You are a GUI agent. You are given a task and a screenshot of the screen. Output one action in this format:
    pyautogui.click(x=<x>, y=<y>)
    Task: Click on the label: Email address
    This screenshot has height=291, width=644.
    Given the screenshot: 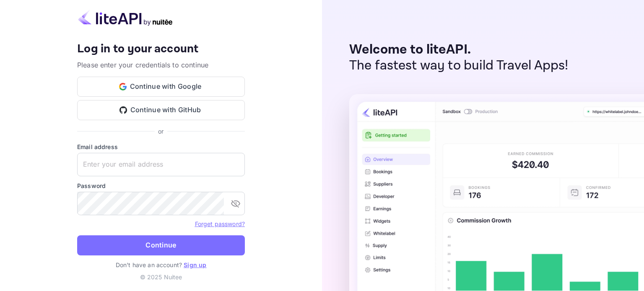 What is the action you would take?
    pyautogui.click(x=161, y=146)
    